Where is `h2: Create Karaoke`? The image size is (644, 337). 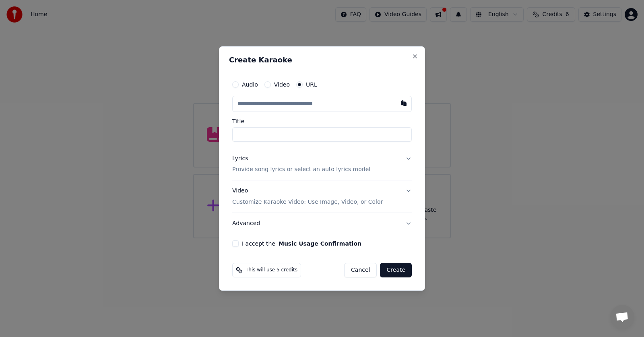 h2: Create Karaoke is located at coordinates (322, 60).